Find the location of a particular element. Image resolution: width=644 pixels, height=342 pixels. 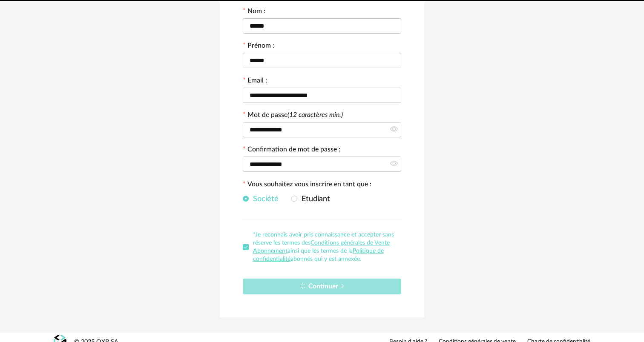

label: Mot de passe is located at coordinates (295, 115).